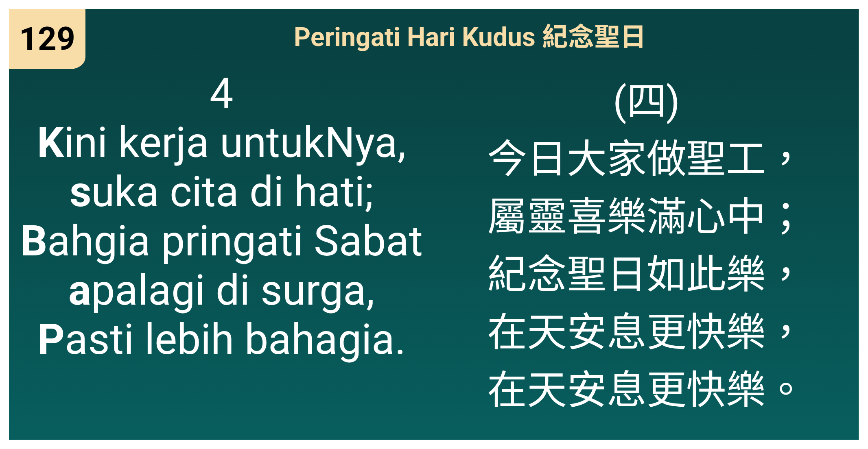 This screenshot has width=868, height=449. Describe the element at coordinates (34, 241) in the screenshot. I see `b: B` at that location.